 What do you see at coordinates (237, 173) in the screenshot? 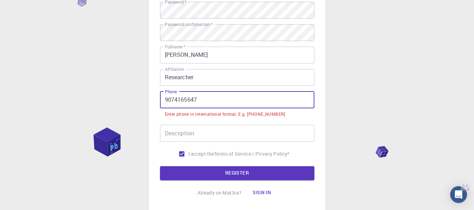
I see `button: REGISTER` at bounding box center [237, 173].